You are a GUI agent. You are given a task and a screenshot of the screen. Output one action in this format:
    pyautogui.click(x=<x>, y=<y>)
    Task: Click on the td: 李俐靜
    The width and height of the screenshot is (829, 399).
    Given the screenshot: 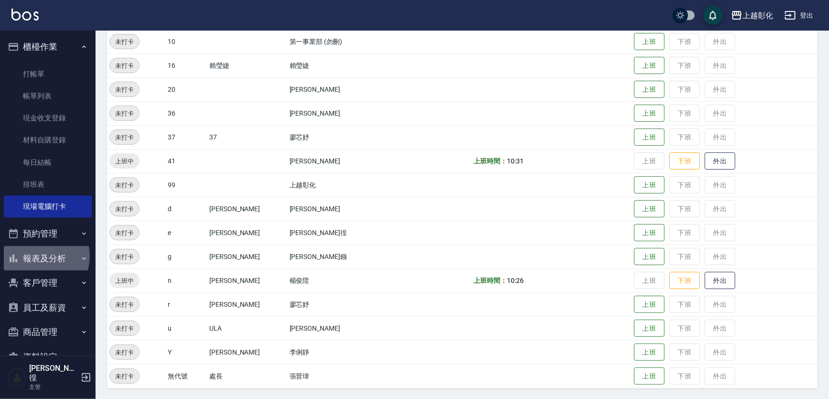 What is the action you would take?
    pyautogui.click(x=339, y=352)
    